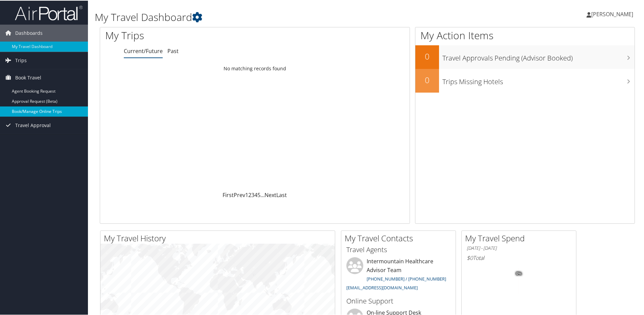 The image size is (644, 315). Describe the element at coordinates (249, 195) in the screenshot. I see `a: 2` at that location.